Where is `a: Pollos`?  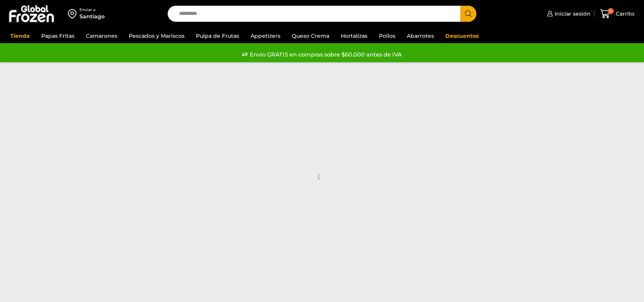 a: Pollos is located at coordinates (387, 36).